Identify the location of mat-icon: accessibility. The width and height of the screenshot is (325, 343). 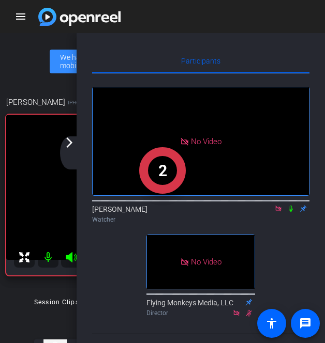
(271, 324).